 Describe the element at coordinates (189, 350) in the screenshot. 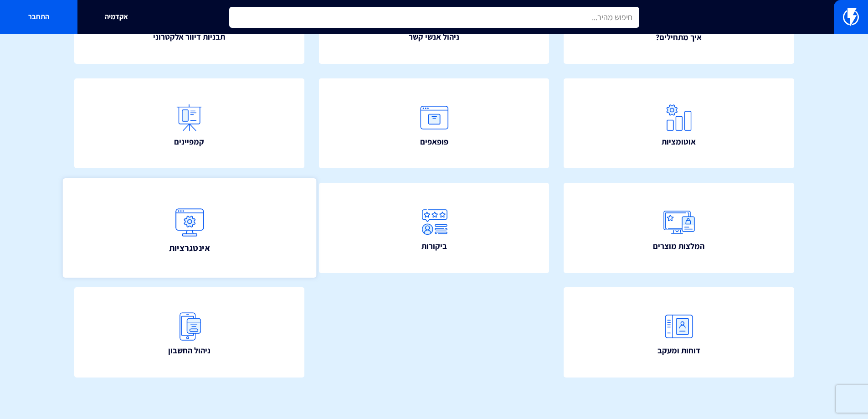

I see `span: ניהול החשבון` at that location.